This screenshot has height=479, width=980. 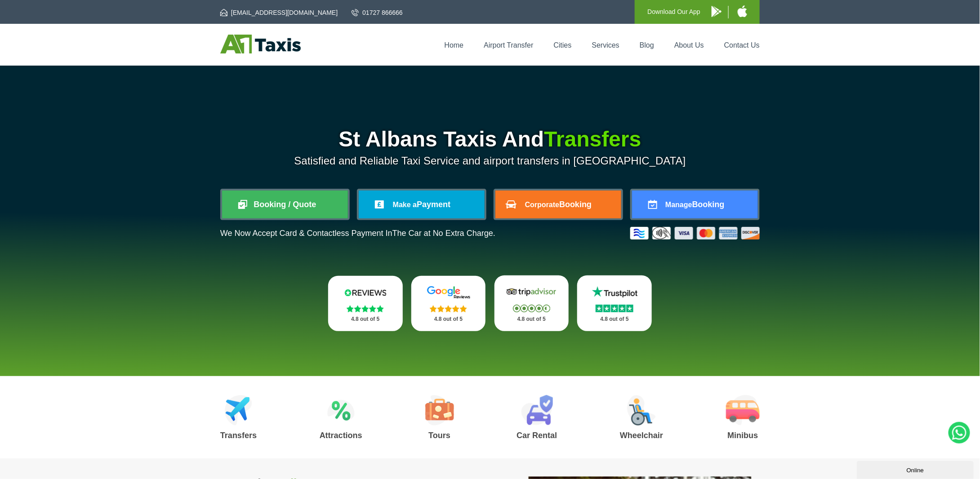 I want to click on a: Reviews.io Stars 4.8 out of 5, so click(x=365, y=303).